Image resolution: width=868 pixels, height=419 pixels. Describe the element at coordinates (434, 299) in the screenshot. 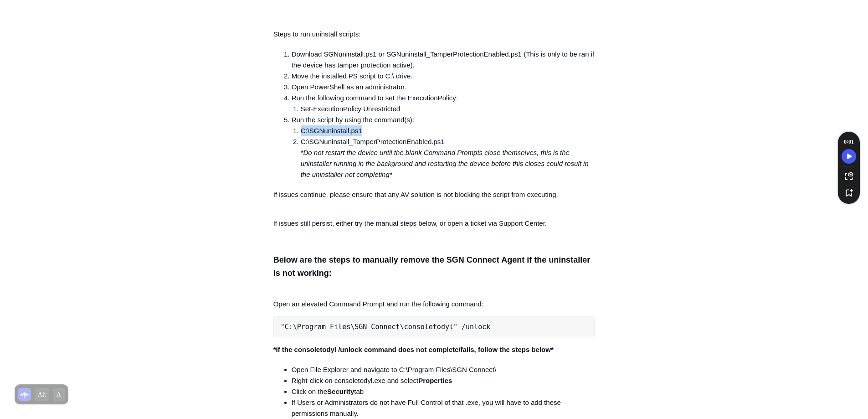

I see `p: Open an elevated Command Prompt and run the following command:` at that location.